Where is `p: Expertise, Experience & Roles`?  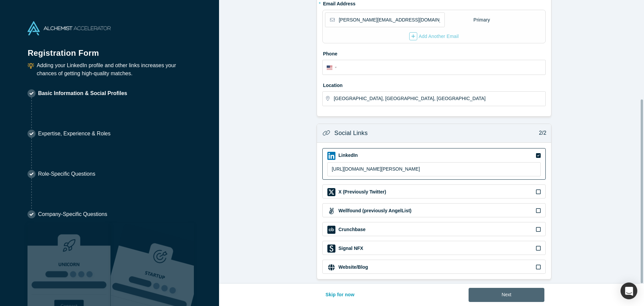 p: Expertise, Experience & Roles is located at coordinates (74, 134).